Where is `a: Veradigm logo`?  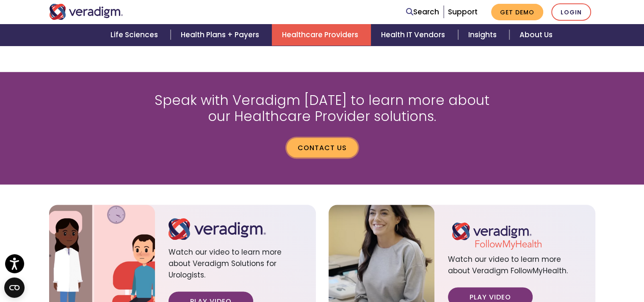 a: Veradigm logo is located at coordinates (86, 12).